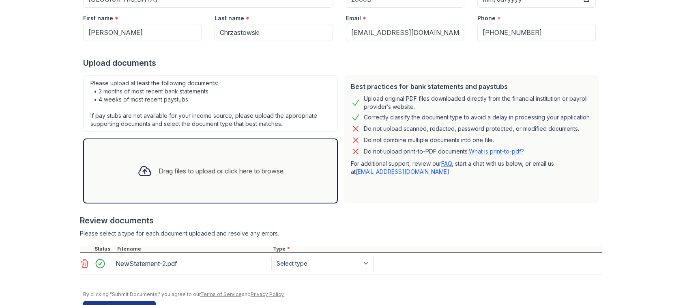 The height and width of the screenshot is (305, 685). Describe the element at coordinates (221, 171) in the screenshot. I see `div: Drag files to upload or click here to browse` at that location.